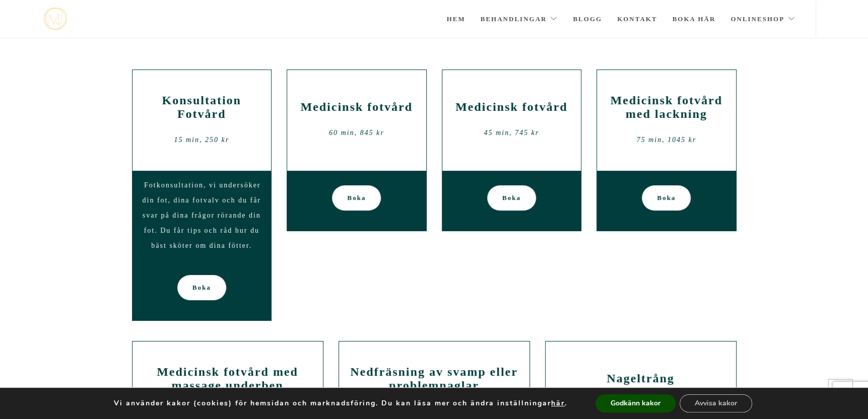 This screenshot has height=419, width=868. Describe the element at coordinates (202, 215) in the screenshot. I see `span: Fotkonsultation, vi undersöker din fot, dina fotvalv och du får svar på dina frågor rörande din f...` at that location.